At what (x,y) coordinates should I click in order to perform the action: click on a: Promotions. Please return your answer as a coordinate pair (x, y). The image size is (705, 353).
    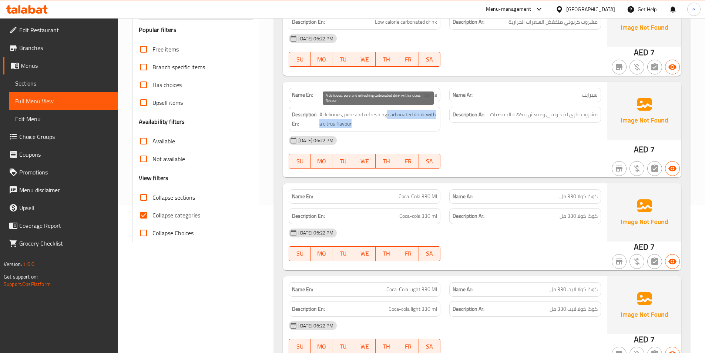
    Looking at the image, I should click on (60, 172).